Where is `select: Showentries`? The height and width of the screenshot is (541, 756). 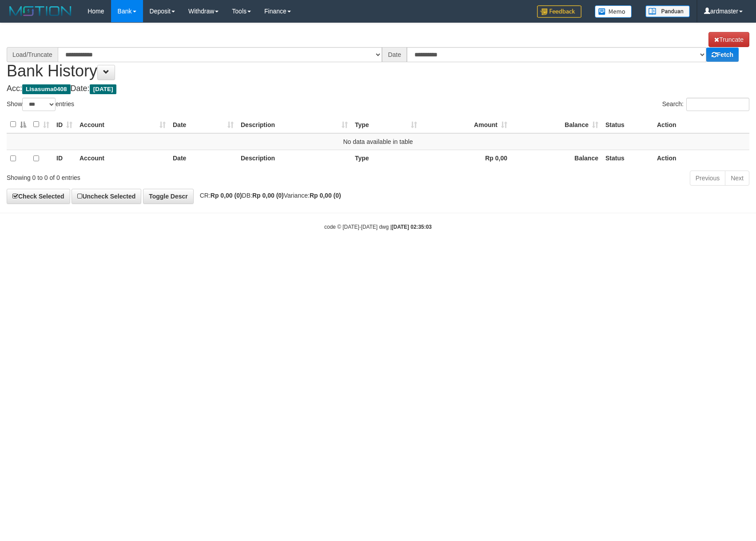
select: Showentries is located at coordinates (39, 105).